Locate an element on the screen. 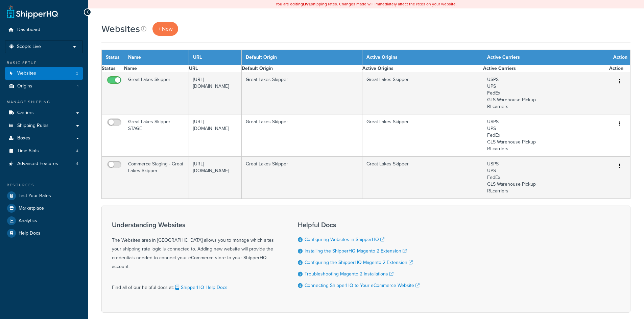  li: Shipping Rules is located at coordinates (44, 126).